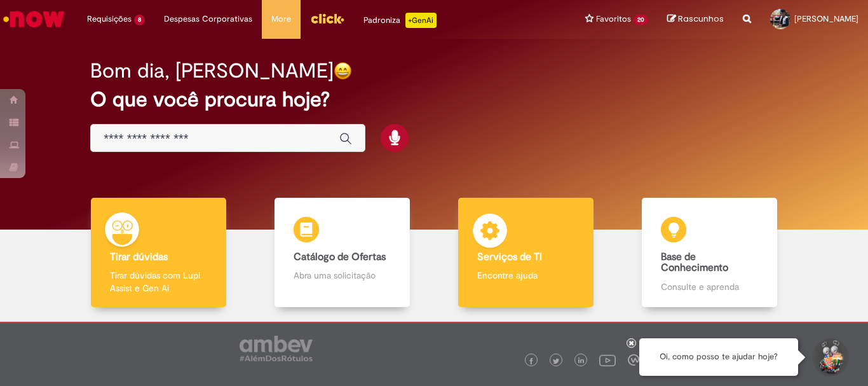  I want to click on img: logo_footer_linkedin.png, so click(582, 361).